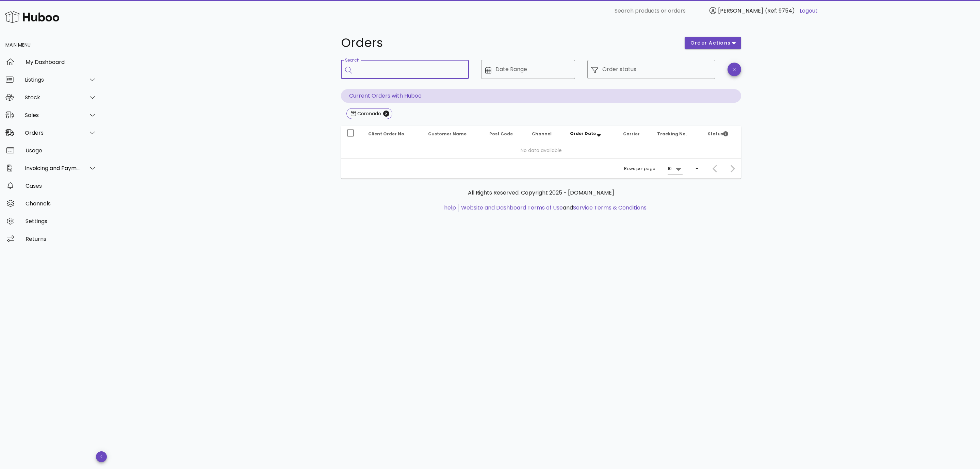 The width and height of the screenshot is (980, 469). I want to click on div: Sales, so click(52, 115).